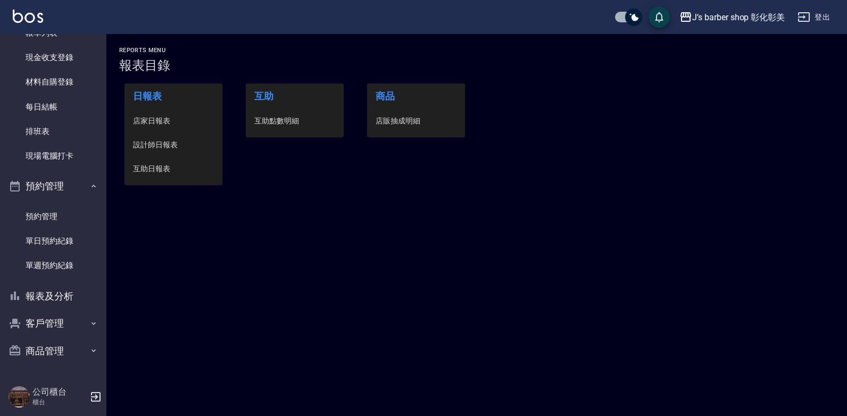  Describe the element at coordinates (732, 17) in the screenshot. I see `button: J’s barber shop 彰化彰美` at that location.